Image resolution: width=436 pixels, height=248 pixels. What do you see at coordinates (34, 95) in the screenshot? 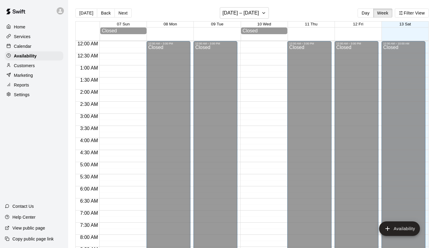
I see `a: Settings` at bounding box center [34, 95].